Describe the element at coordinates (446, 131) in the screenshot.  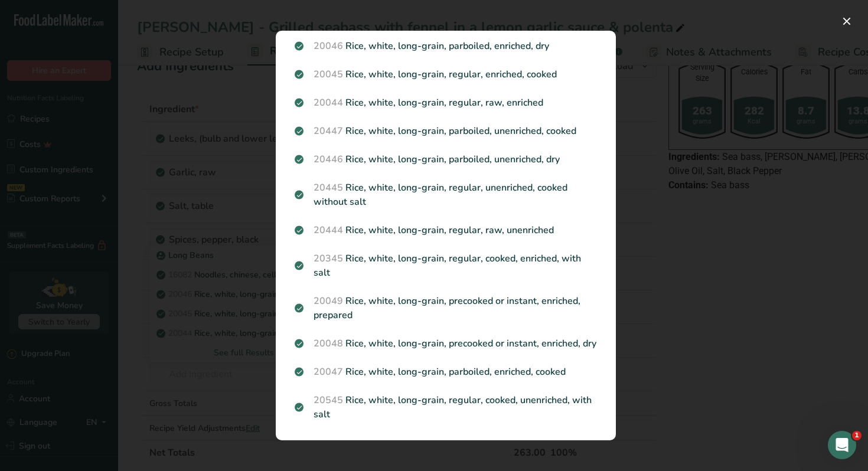
I see `p: Rice, white, long-grain, parboiled, unenriched, cooked` at that location.